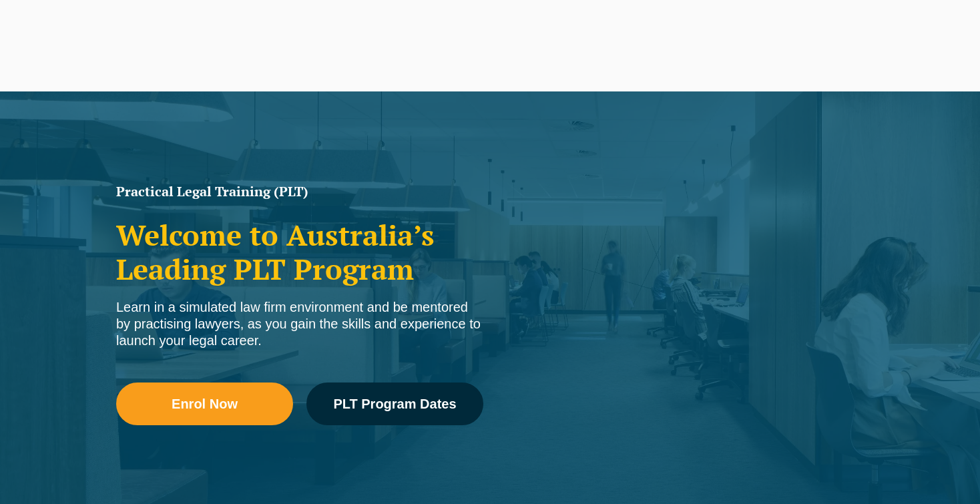 The width and height of the screenshot is (980, 504). What do you see at coordinates (395, 404) in the screenshot?
I see `span: PLT Program Dates` at bounding box center [395, 404].